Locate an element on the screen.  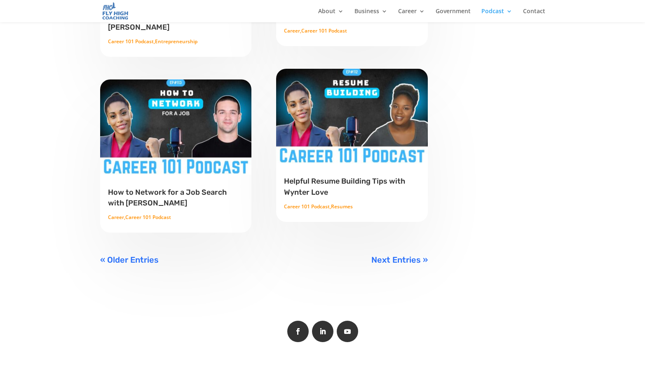
a: « Older Entries is located at coordinates (129, 260).